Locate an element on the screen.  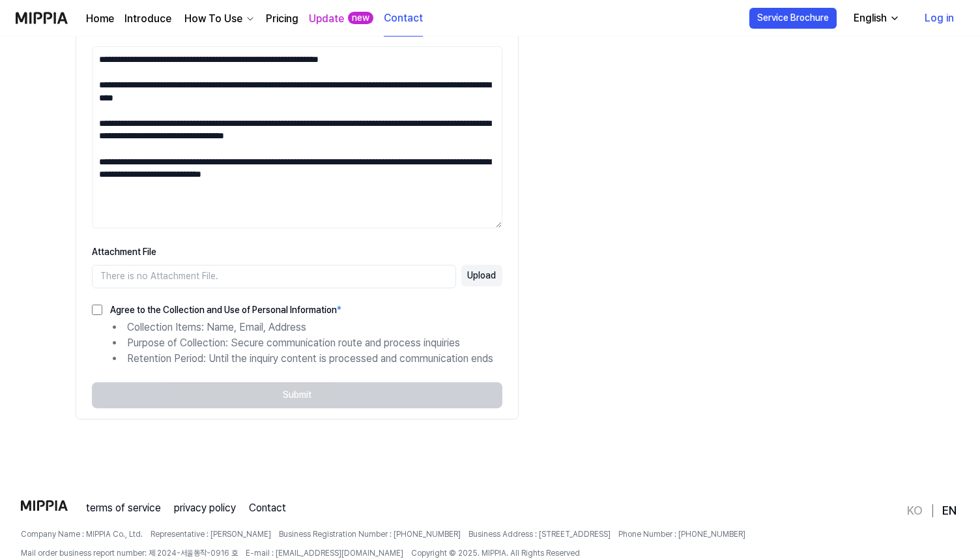
span: Copyright © 2025. MIPPIA. All Rights Reserved is located at coordinates (495, 553).